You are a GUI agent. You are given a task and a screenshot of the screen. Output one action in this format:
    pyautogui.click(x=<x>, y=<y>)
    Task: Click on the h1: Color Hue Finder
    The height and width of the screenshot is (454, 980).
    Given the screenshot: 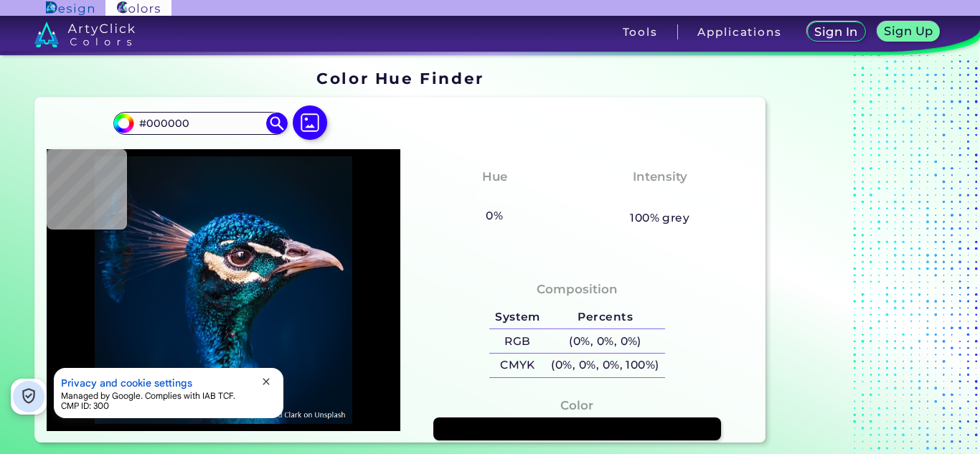 What is the action you would take?
    pyautogui.click(x=400, y=78)
    